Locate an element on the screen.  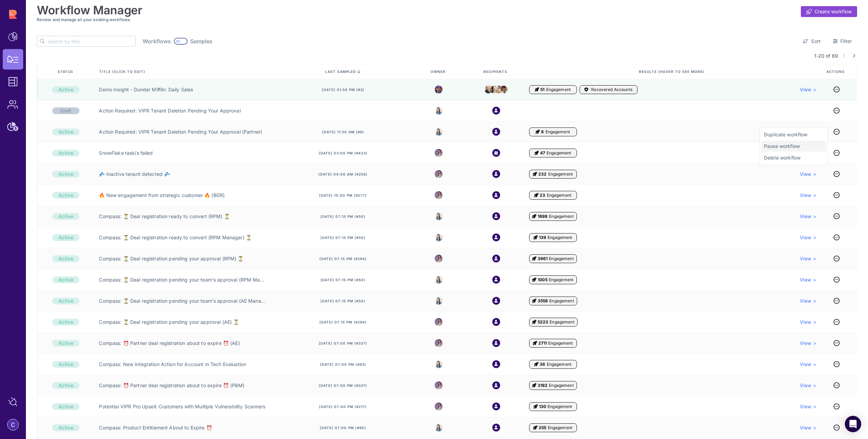
img: michael.jpeg is located at coordinates (438, 89).